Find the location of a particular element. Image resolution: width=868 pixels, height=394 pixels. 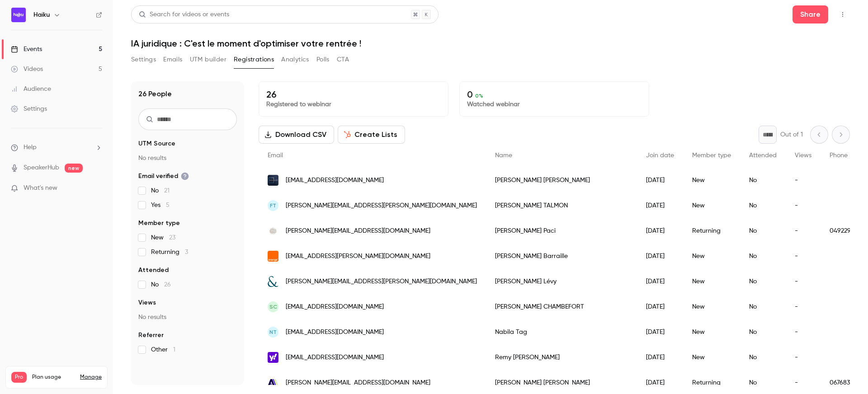

img: orange.fr is located at coordinates (273, 256).